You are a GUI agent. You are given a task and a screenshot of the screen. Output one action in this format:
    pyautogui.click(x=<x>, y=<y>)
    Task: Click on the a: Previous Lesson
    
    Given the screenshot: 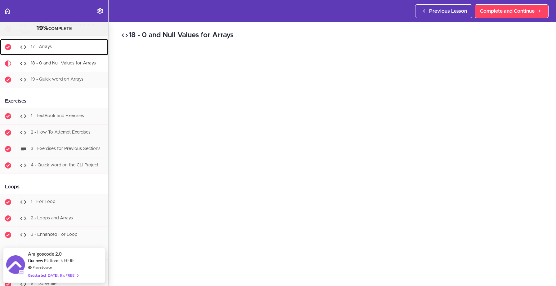 What is the action you would take?
    pyautogui.click(x=443, y=11)
    